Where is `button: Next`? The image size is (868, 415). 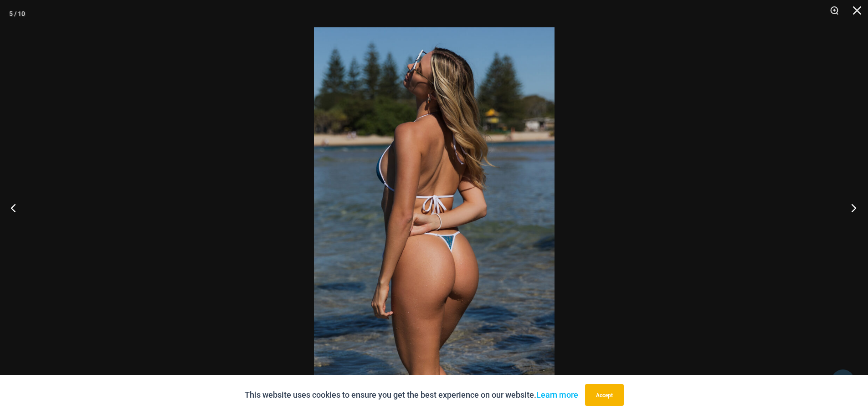
button: Next is located at coordinates (851, 208).